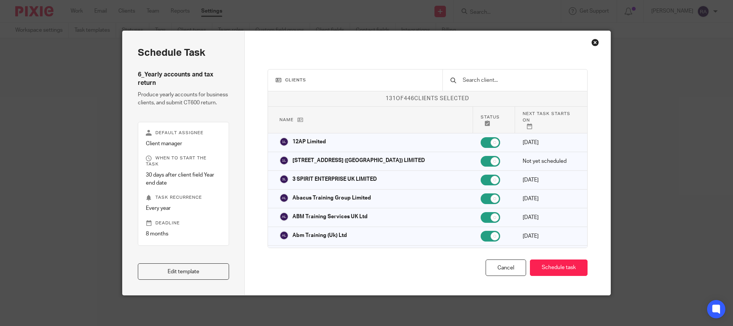  I want to click on p: Abacus Training Group Limited, so click(332, 198).